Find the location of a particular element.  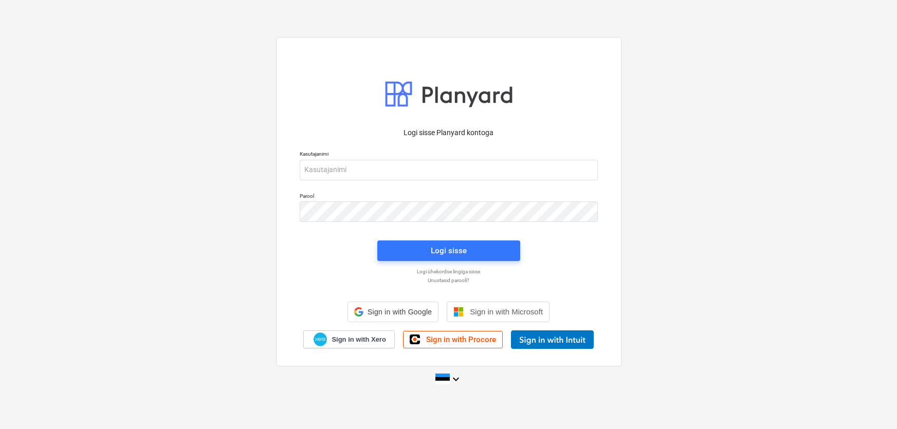

a: Sign in with Xero is located at coordinates (349, 339).